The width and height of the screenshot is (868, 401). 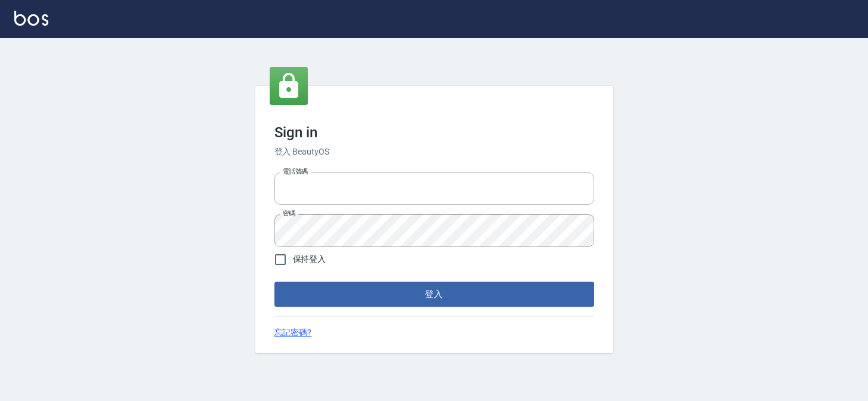 What do you see at coordinates (293, 333) in the screenshot?
I see `a: 忘記密碼?` at bounding box center [293, 333].